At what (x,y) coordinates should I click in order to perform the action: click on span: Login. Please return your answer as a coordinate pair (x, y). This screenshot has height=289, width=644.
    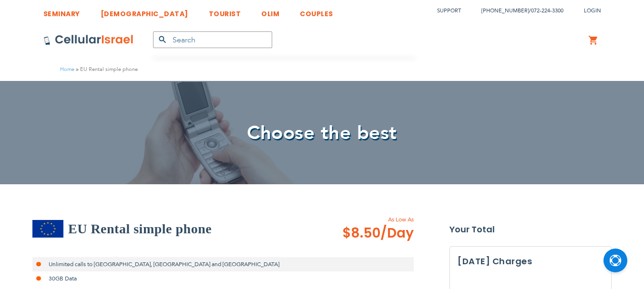
    Looking at the image, I should click on (592, 10).